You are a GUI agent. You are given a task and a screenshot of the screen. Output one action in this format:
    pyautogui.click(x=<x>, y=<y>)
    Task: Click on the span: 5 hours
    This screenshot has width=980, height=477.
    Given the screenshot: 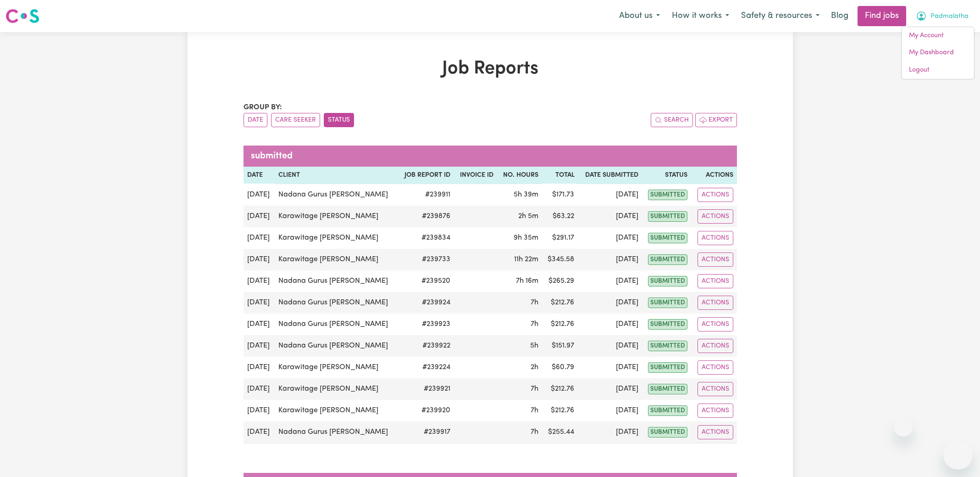 What is the action you would take?
    pyautogui.click(x=535, y=346)
    